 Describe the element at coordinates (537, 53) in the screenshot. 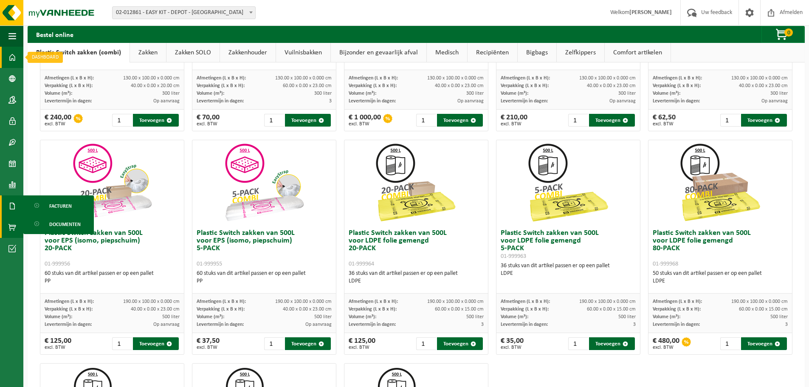

I see `a: Bigbags` at that location.